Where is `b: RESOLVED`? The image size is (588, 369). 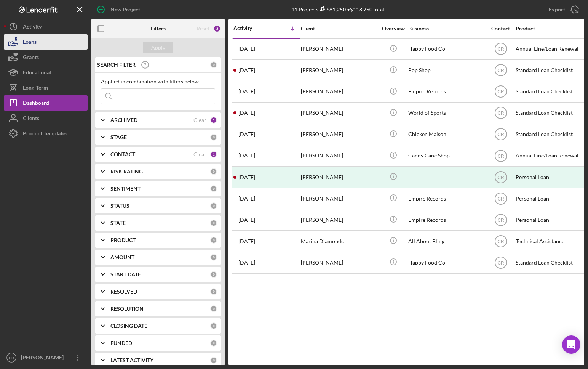 b: RESOLVED is located at coordinates (124, 292).